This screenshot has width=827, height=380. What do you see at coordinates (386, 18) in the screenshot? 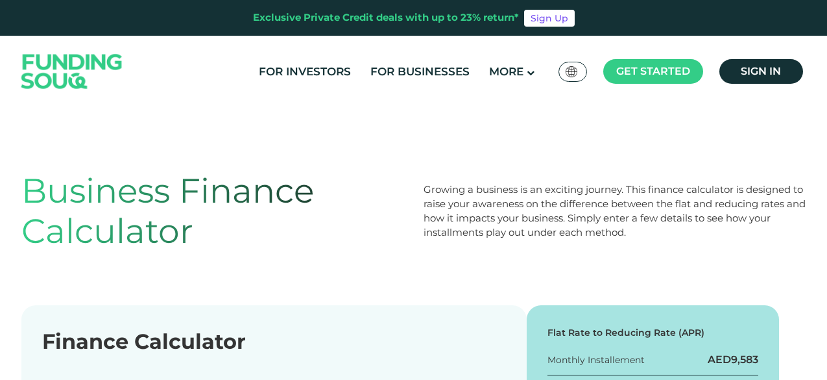
I see `div: Exclusive Private Credit deals with up to 23% return*` at bounding box center [386, 18].